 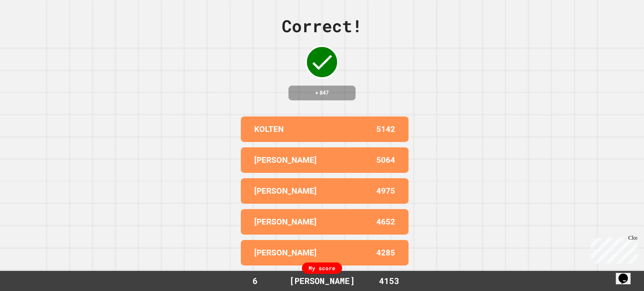 I want to click on p: 5142, so click(x=386, y=130).